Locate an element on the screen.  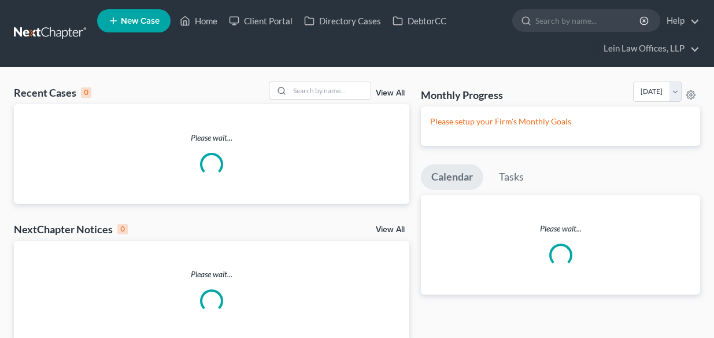
p: Please setup your Firm's Monthly Goals is located at coordinates (561, 121).